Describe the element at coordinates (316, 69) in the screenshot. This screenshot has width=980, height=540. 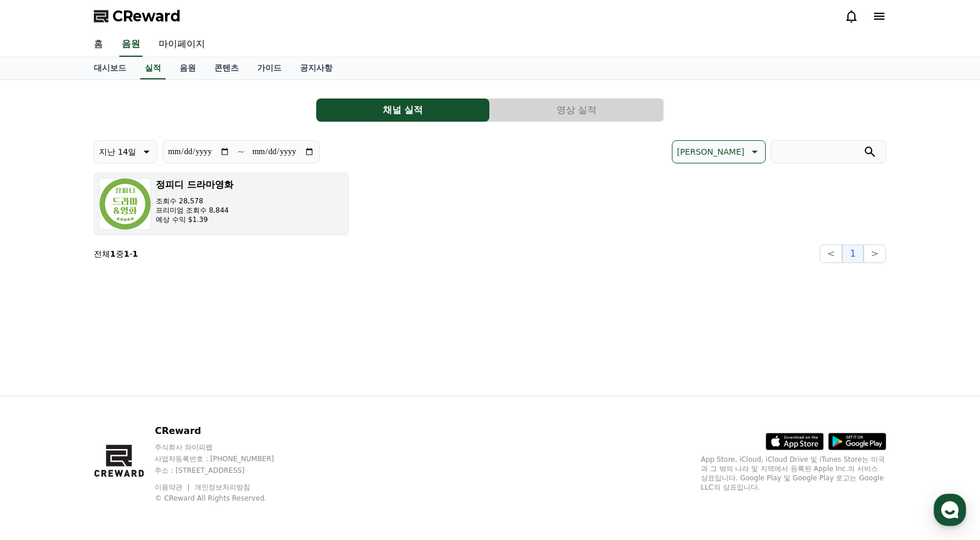
I see `a: 공지사항` at that location.